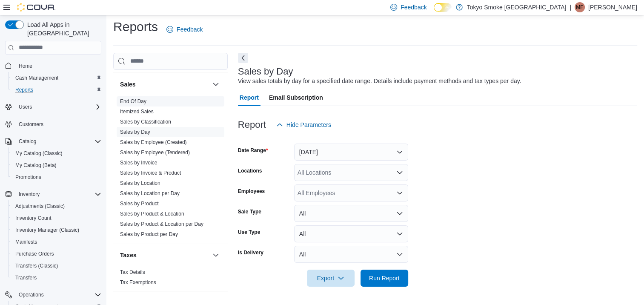 The image size is (644, 305). Describe the element at coordinates (57, 218) in the screenshot. I see `button: Inventory Count` at that location.